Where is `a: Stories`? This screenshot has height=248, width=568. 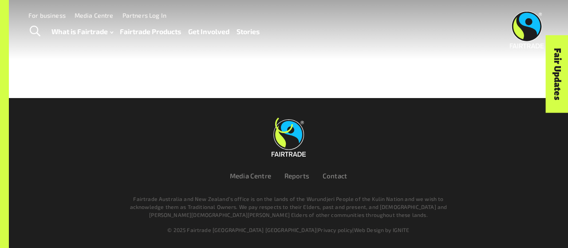
a: Stories is located at coordinates (248, 31).